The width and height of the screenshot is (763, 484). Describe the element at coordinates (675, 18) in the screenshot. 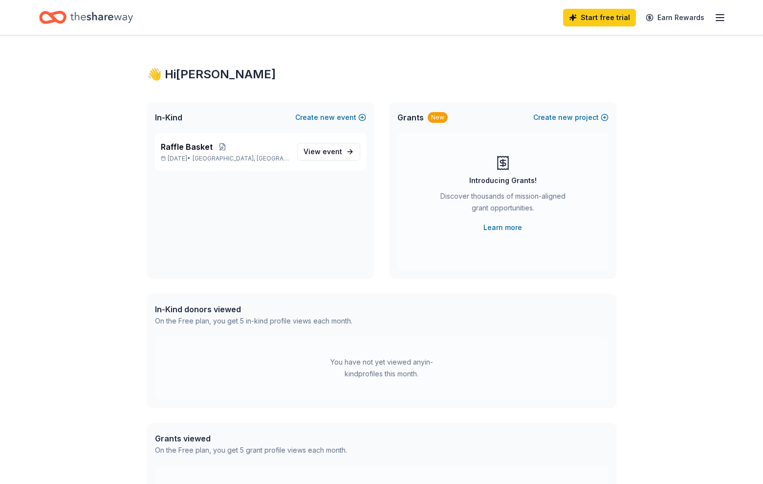

I see `a: Earn Rewards` at that location.